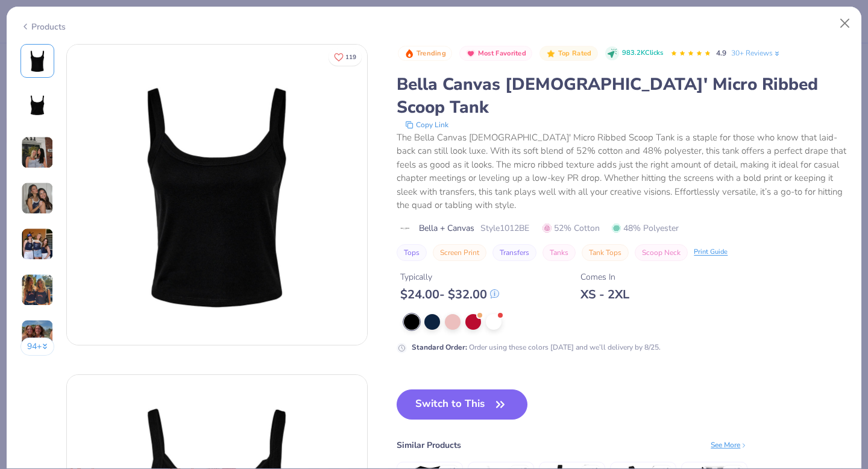 Image resolution: width=868 pixels, height=469 pixels. What do you see at coordinates (431, 53) in the screenshot?
I see `span: Trending` at bounding box center [431, 53].